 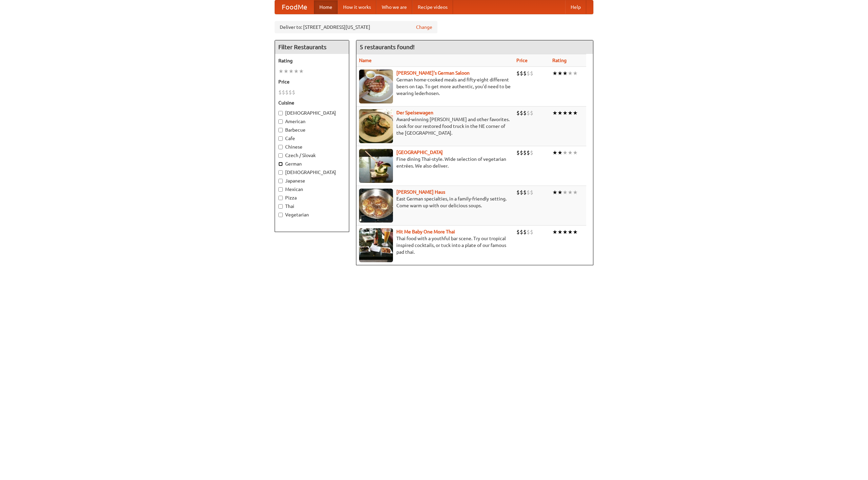 What do you see at coordinates (280, 215) in the screenshot?
I see `input: Vegetarian` at bounding box center [280, 215].